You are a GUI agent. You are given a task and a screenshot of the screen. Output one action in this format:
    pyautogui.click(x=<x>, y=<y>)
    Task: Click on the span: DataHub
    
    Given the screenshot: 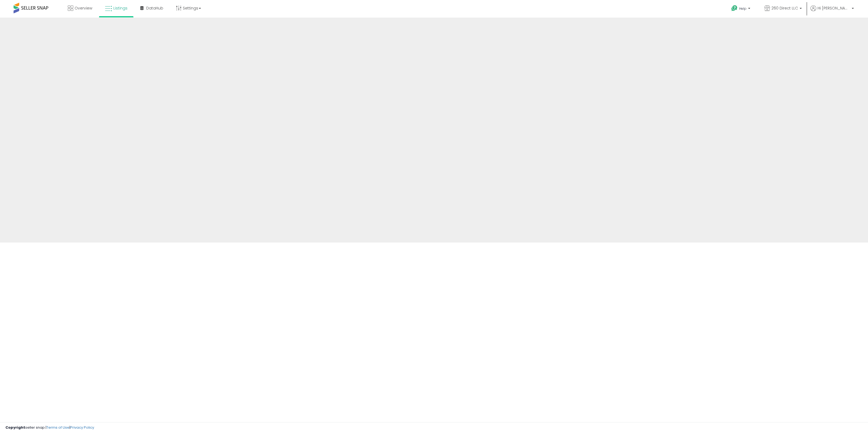 What is the action you would take?
    pyautogui.click(x=155, y=8)
    